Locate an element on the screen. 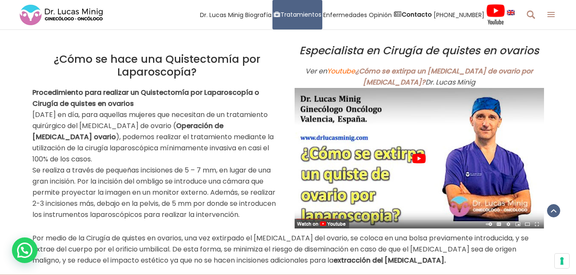 The image size is (576, 275). span: Youtube is located at coordinates (341, 71).